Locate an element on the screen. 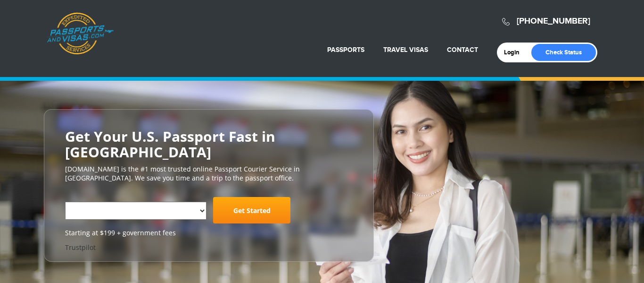 This screenshot has height=283, width=644. a: Travel Visas is located at coordinates (405, 49).